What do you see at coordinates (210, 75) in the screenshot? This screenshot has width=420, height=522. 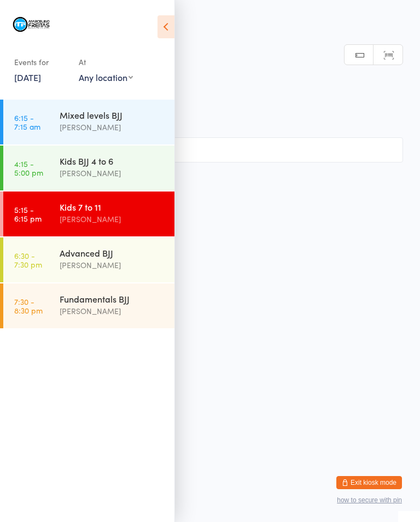 I see `h2: Kids 7 to 11 Check-in` at bounding box center [210, 75].